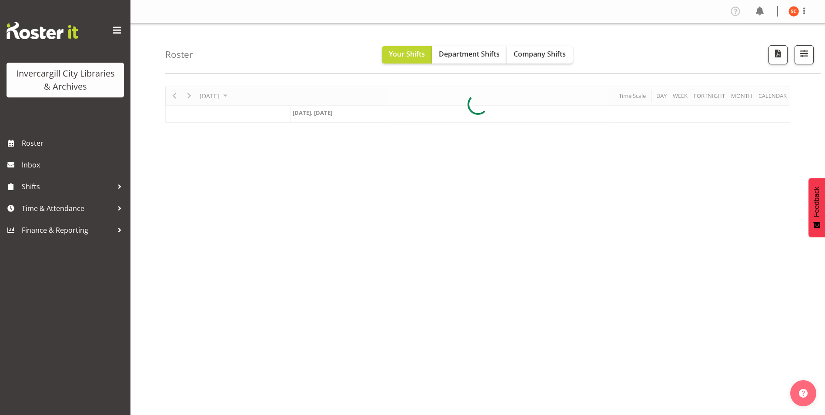 This screenshot has height=415, width=825. I want to click on span: Shifts, so click(67, 186).